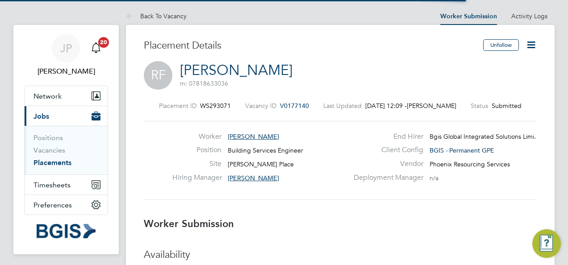 The height and width of the screenshot is (265, 568). What do you see at coordinates (197, 164) in the screenshot?
I see `label: Site` at bounding box center [197, 164].